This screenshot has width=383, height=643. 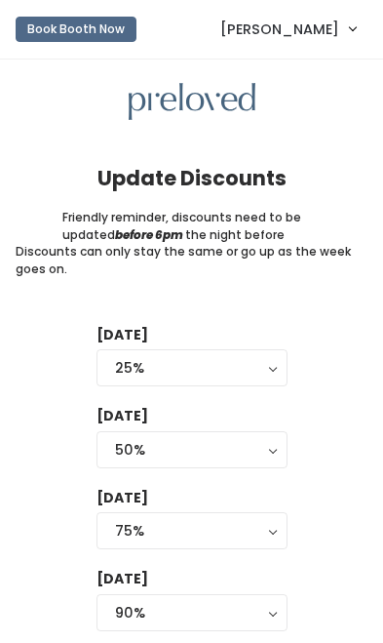 I want to click on img: preloved logo, so click(x=192, y=101).